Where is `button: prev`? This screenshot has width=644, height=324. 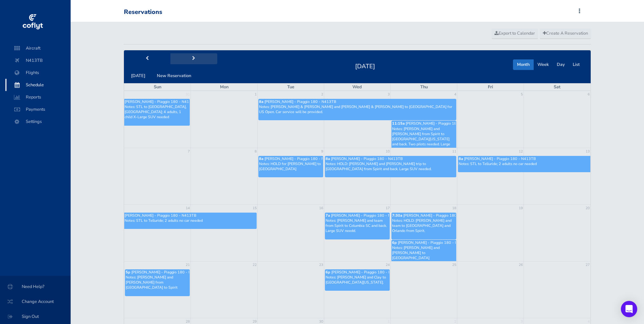 button: prev is located at coordinates (147, 58).